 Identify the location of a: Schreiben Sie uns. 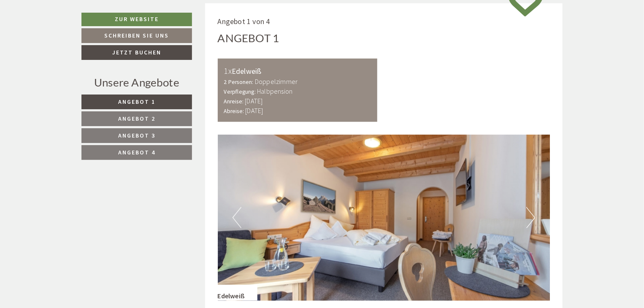
(137, 35).